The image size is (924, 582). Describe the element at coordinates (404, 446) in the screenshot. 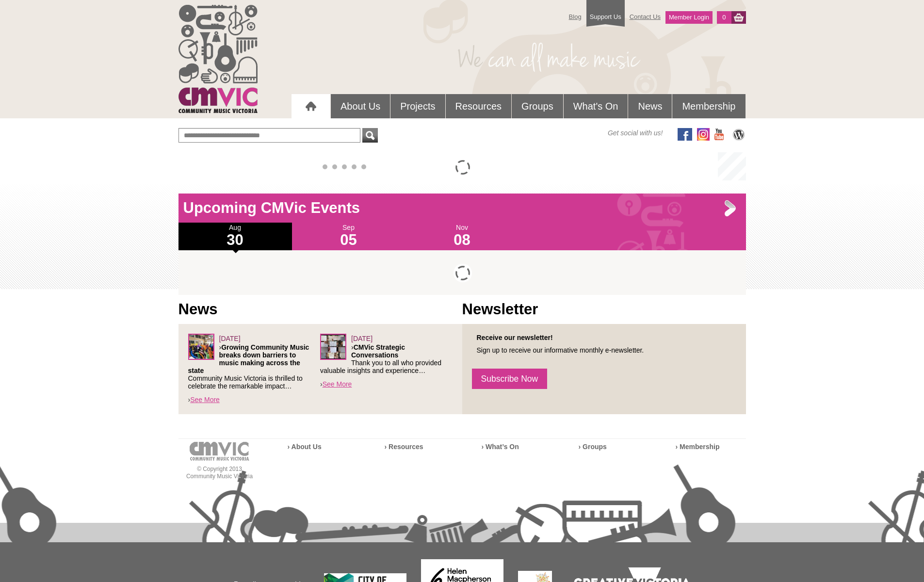

I see `strong: › Resources` at that location.